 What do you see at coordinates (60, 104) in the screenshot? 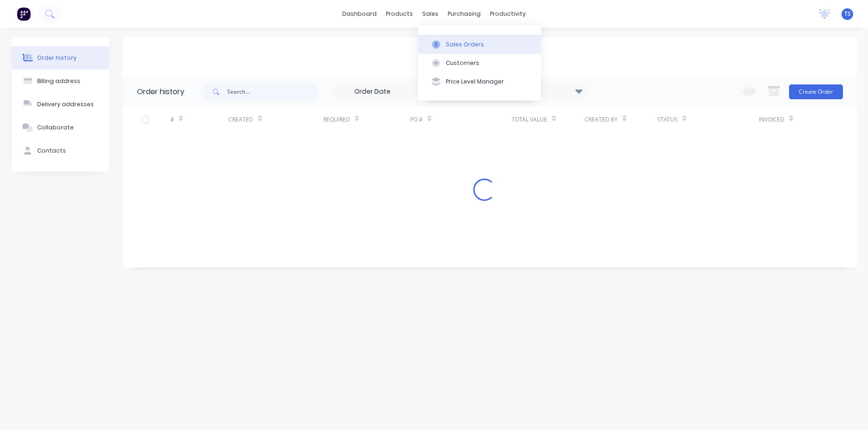
I see `button: Delivery addresses` at bounding box center [60, 104].